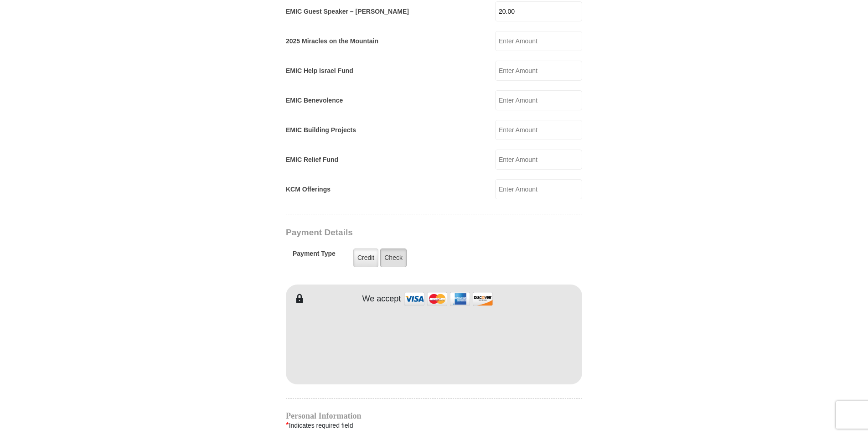 This screenshot has width=868, height=435. What do you see at coordinates (366, 258) in the screenshot?
I see `label: Credit` at bounding box center [366, 258].